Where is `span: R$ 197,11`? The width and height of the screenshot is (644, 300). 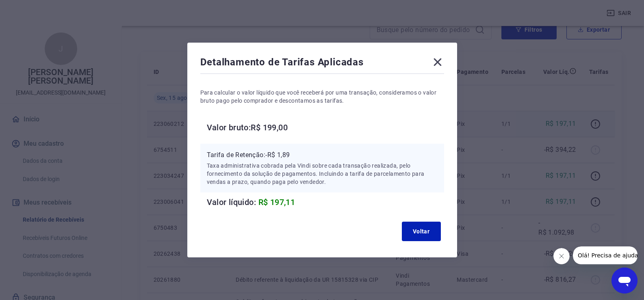 span: R$ 197,11 is located at coordinates (276, 202).